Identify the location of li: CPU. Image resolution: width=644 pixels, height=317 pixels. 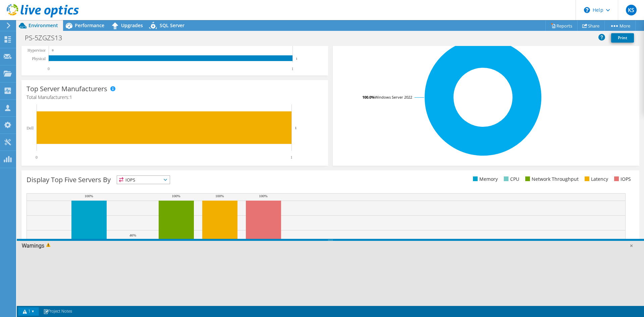
(511, 179).